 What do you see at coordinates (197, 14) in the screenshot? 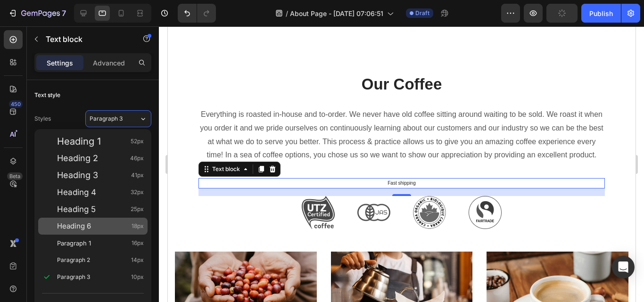
I see `div: Undo/Redo` at bounding box center [197, 14].